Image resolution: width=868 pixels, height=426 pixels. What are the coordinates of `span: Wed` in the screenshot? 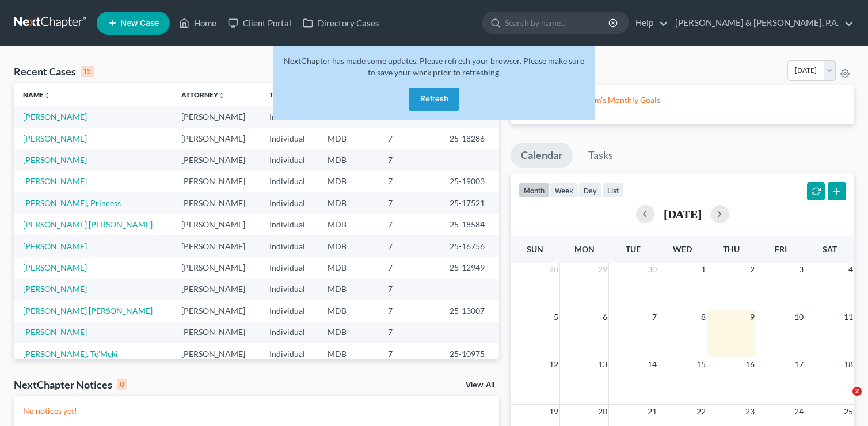 It's located at (682, 248).